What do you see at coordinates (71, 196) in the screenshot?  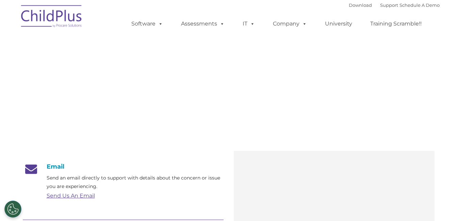 I see `a: Send Us An Email` at bounding box center [71, 196].